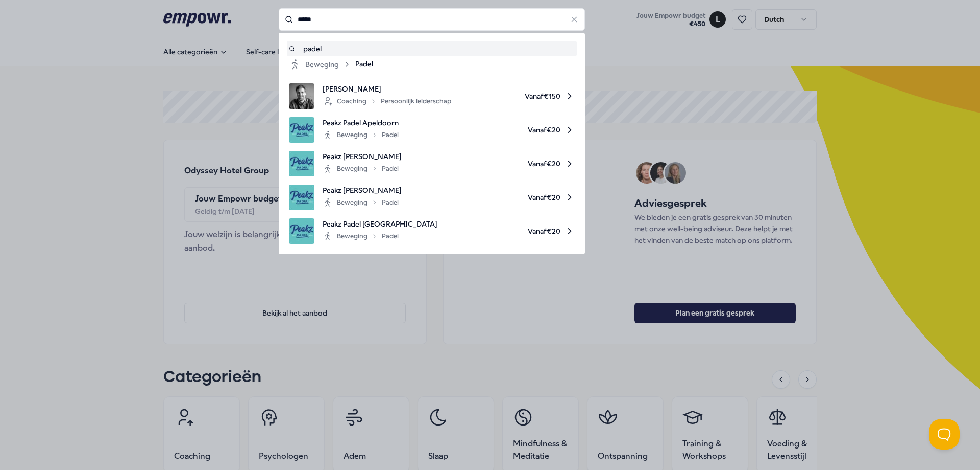 This screenshot has width=980, height=470. Describe the element at coordinates (432, 64) in the screenshot. I see `a: BewegingPadel` at that location.